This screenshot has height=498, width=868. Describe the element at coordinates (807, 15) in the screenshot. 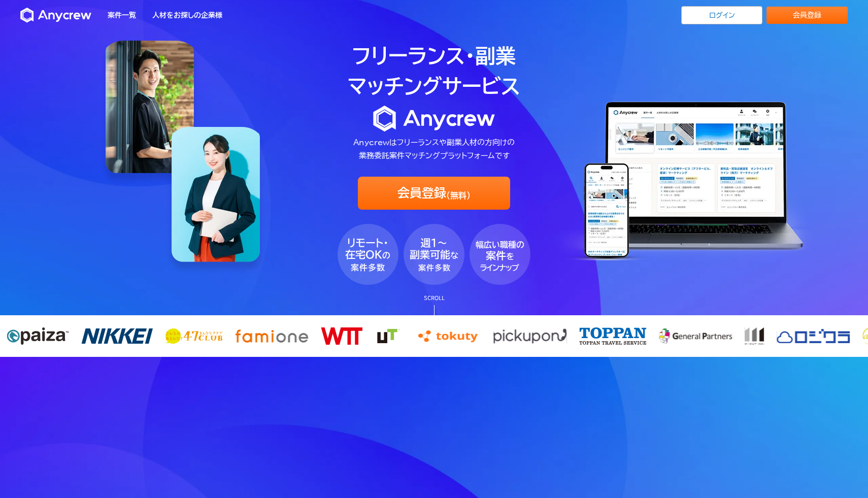

I see `a: 会員登録` at that location.